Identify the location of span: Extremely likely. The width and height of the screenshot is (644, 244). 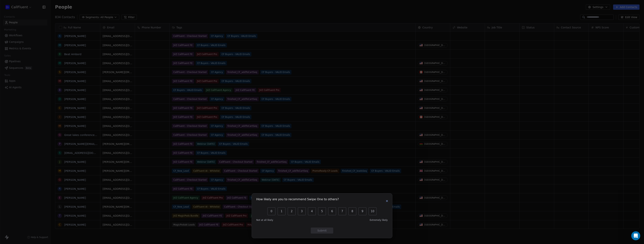
(379, 220).